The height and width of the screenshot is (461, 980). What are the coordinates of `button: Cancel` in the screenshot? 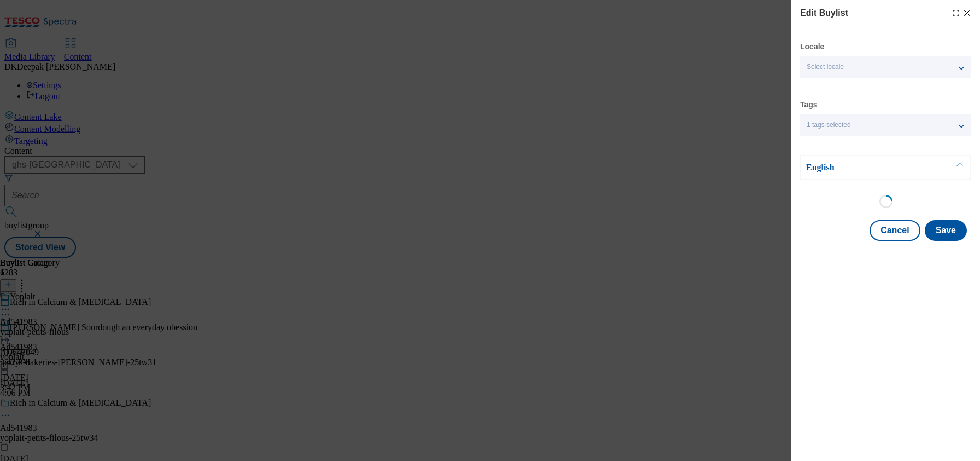 It's located at (895, 230).